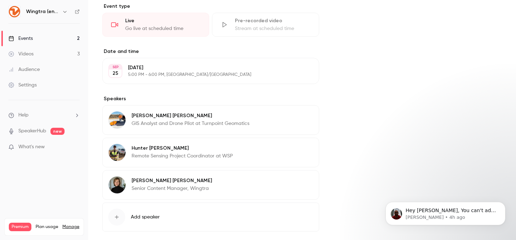  What do you see at coordinates (22, 27) in the screenshot?
I see `img: Profile image for Salim` at bounding box center [22, 27].